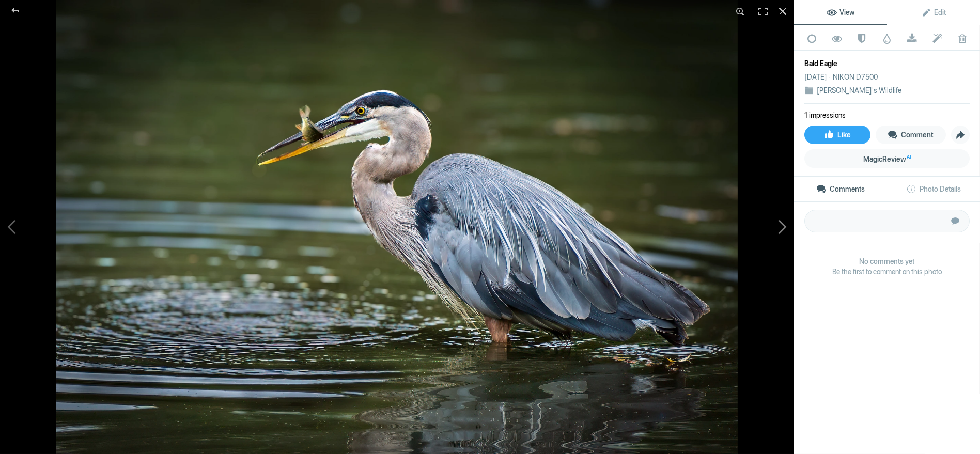  I want to click on div: Bald Eagle, so click(887, 64).